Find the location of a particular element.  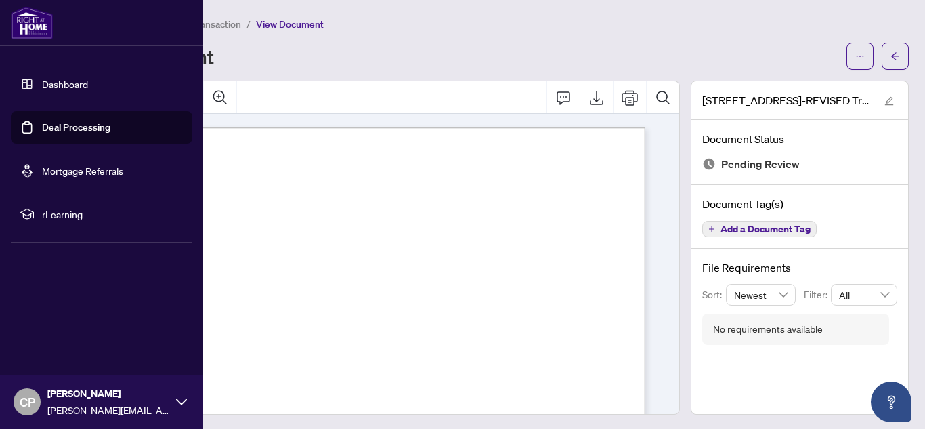

span: rLearning is located at coordinates (112, 214).